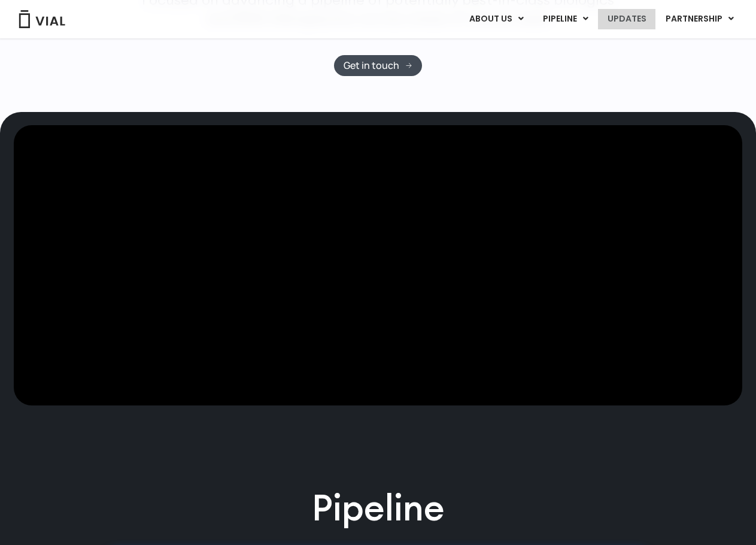  I want to click on h2: Pipeline, so click(379, 507).